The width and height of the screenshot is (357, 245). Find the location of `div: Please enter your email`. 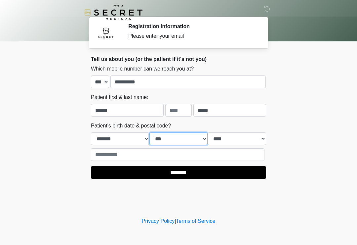

div: Please enter your email is located at coordinates (192, 36).